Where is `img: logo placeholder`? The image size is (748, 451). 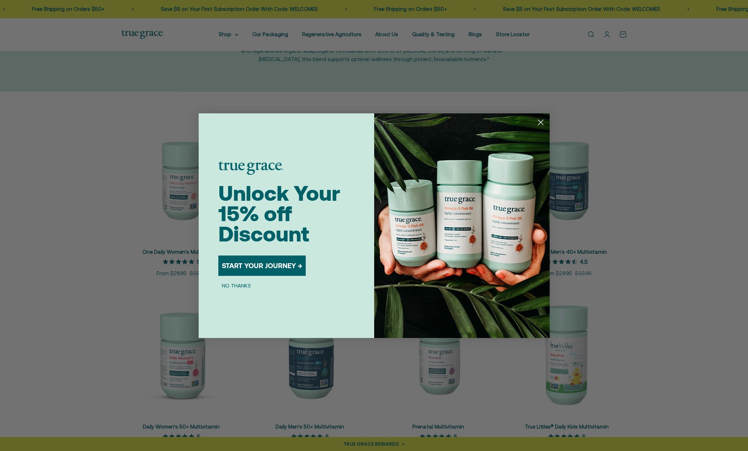
img: logo placeholder is located at coordinates (251, 168).